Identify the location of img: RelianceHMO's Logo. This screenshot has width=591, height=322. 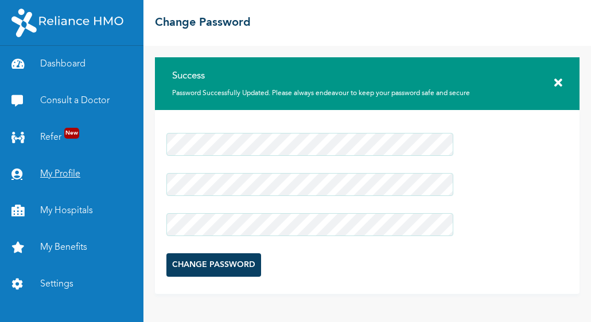
(67, 23).